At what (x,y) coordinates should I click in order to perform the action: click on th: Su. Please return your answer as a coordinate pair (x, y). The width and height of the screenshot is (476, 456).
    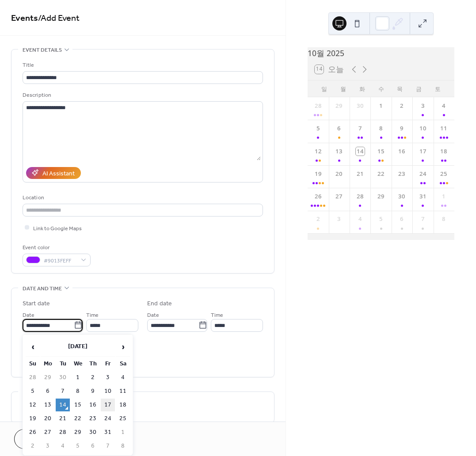
    Looking at the image, I should click on (33, 364).